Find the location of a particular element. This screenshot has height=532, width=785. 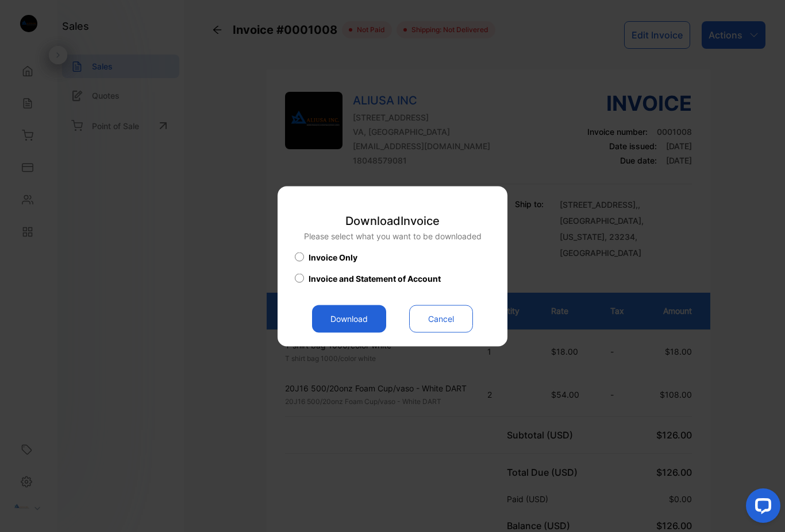

p: Download Invoice is located at coordinates (392, 220).